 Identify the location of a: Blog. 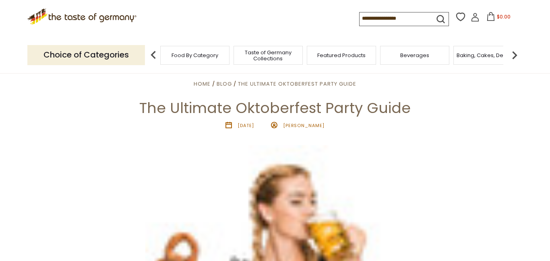
(224, 84).